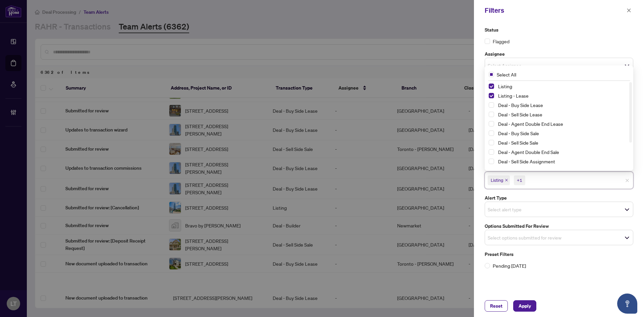 This screenshot has height=317, width=644. What do you see at coordinates (554, 11) in the screenshot?
I see `div: Filters` at bounding box center [554, 11].